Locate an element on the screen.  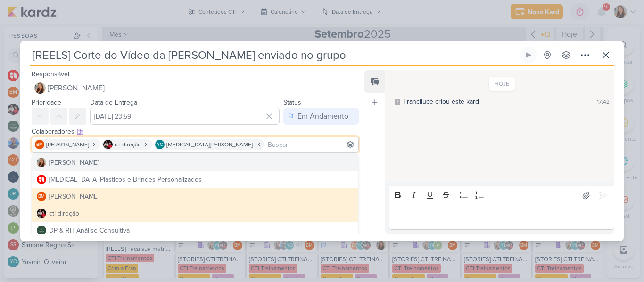
div: Editor toolbar is located at coordinates (502, 195).